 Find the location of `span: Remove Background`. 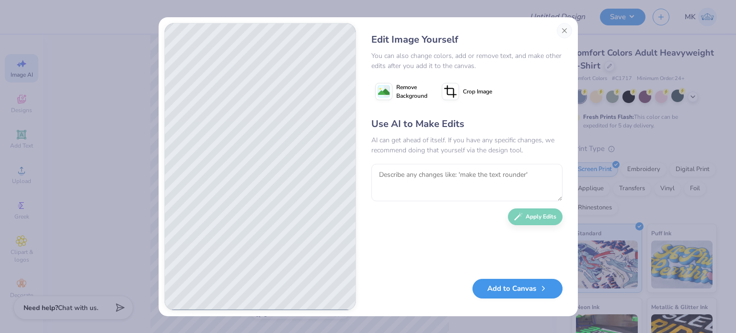

span: Remove Background is located at coordinates (412, 92).